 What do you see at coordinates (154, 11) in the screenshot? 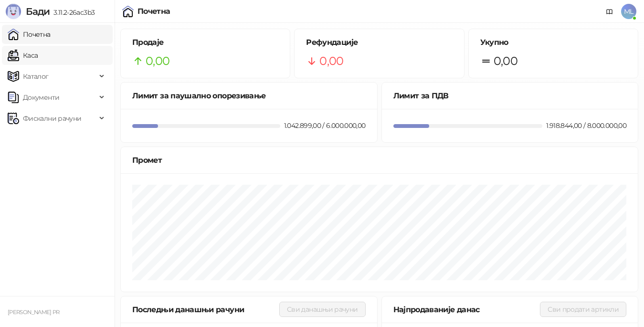
I see `div: Почетна` at bounding box center [154, 11].